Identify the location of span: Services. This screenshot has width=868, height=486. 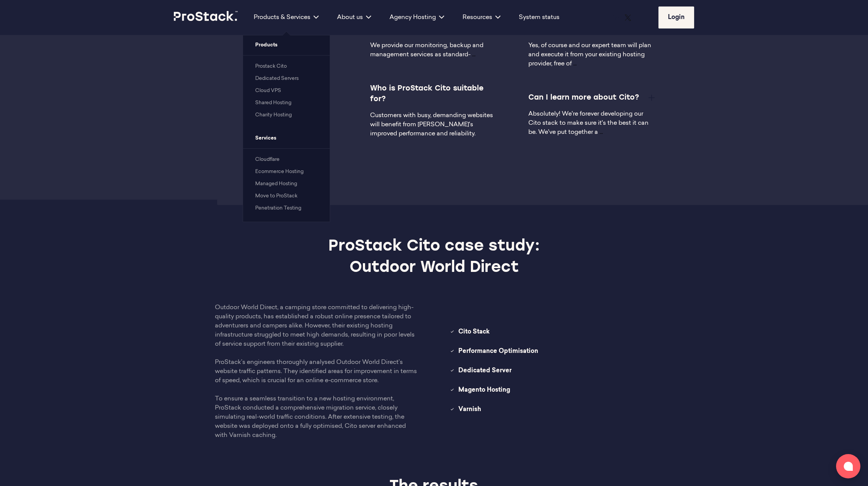
(286, 138).